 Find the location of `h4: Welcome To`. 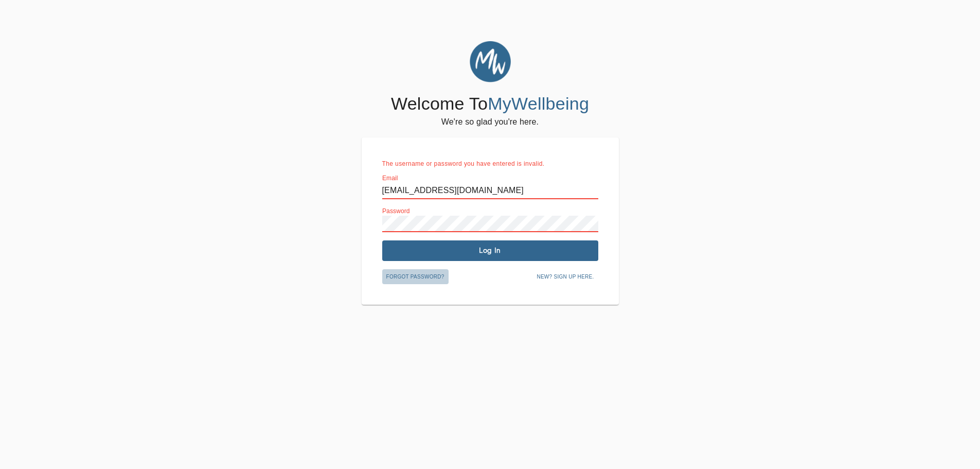

h4: Welcome To is located at coordinates (490, 104).